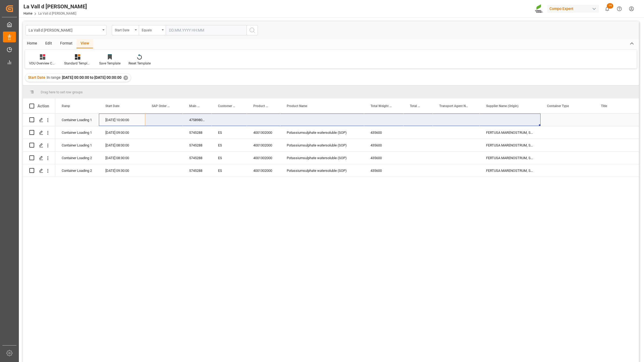 This screenshot has height=362, width=644. I want to click on div: Compo Expert, so click(573, 9).